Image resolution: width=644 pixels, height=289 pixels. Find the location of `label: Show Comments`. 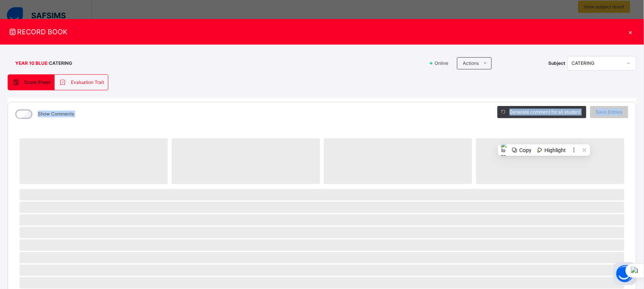

label: Show Comments is located at coordinates (56, 114).